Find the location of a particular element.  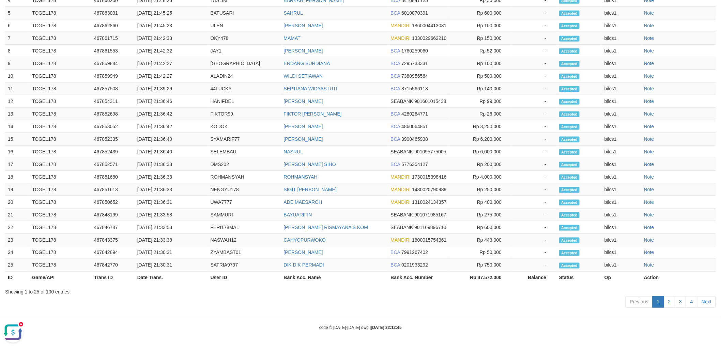

th: Date Trans. is located at coordinates (171, 278).